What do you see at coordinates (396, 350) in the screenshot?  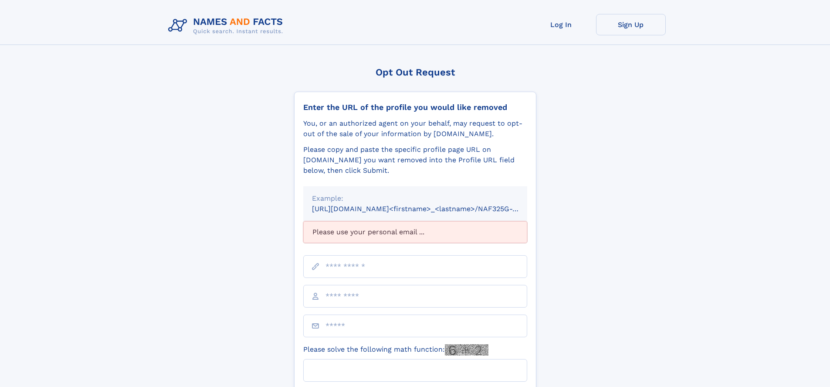 I see `label: Please solve the following math function:` at bounding box center [396, 350].